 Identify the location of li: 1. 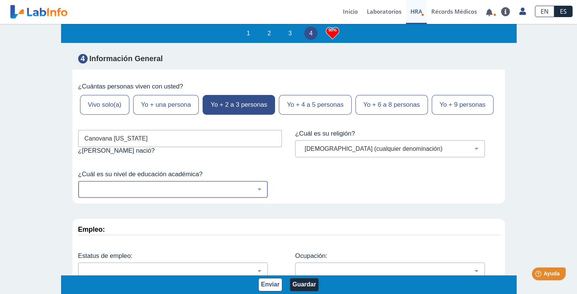
(248, 33).